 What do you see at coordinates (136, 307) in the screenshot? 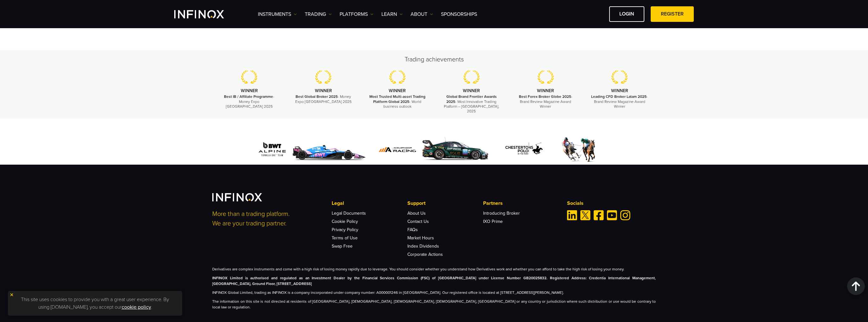
I see `a: cookie policy` at bounding box center [136, 307].